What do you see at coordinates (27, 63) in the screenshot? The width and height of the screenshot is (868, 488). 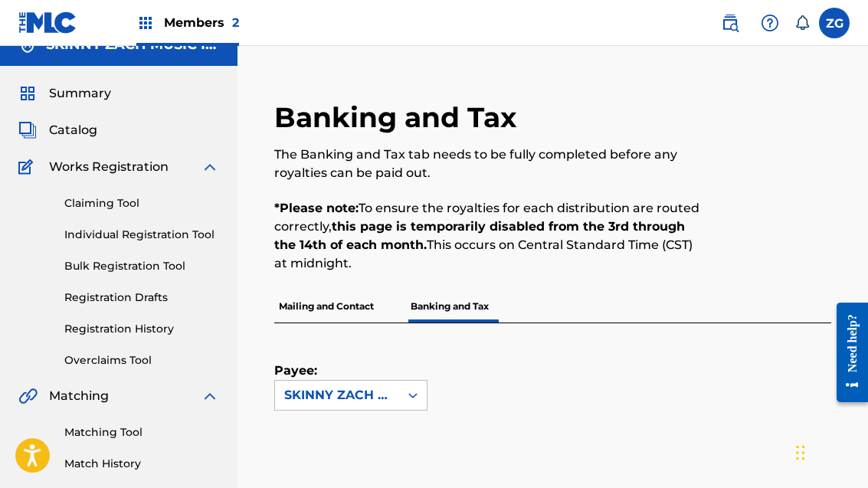 I see `div: Open Resource Center` at bounding box center [27, 63].